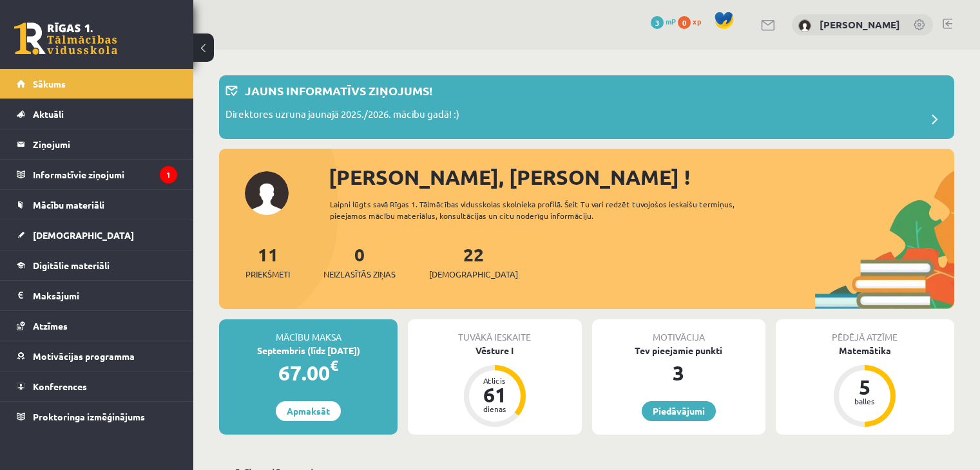 This screenshot has height=470, width=980. What do you see at coordinates (864, 350) in the screenshot?
I see `div: Matemātika` at bounding box center [864, 350].